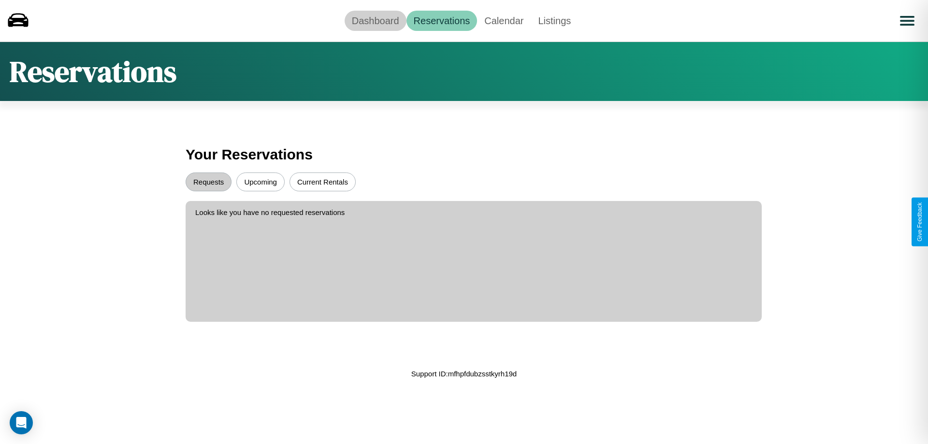  Describe the element at coordinates (322, 182) in the screenshot. I see `button: Current Rentals` at that location.